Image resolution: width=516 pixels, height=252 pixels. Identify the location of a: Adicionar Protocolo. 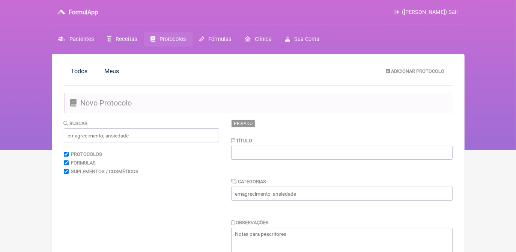
(415, 71).